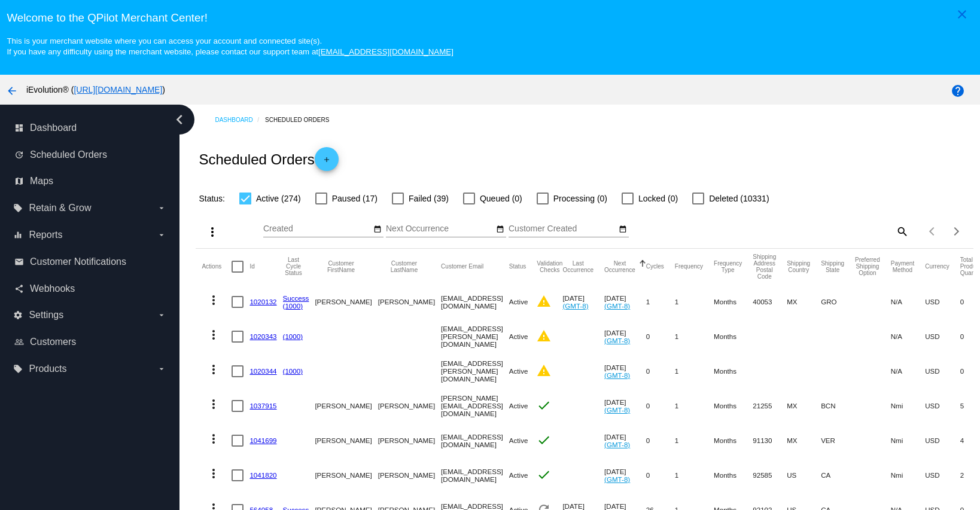 Image resolution: width=980 pixels, height=510 pixels. Describe the element at coordinates (217, 266) in the screenshot. I see `mat-header-cell: Actions` at that location.